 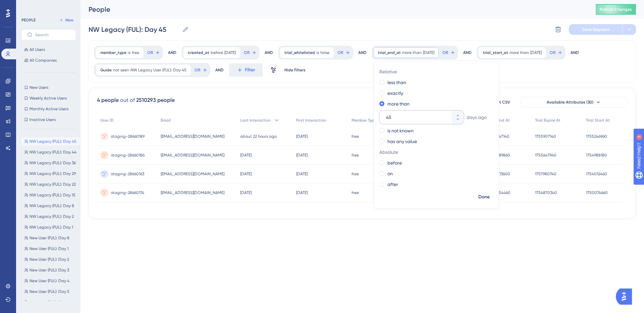 What do you see at coordinates (201, 70) in the screenshot?
I see `button: OR` at bounding box center [201, 70].